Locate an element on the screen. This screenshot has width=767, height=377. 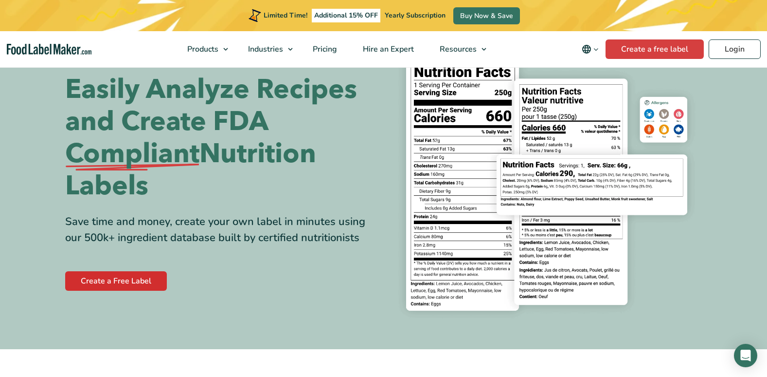
span: Products is located at coordinates (202, 49).